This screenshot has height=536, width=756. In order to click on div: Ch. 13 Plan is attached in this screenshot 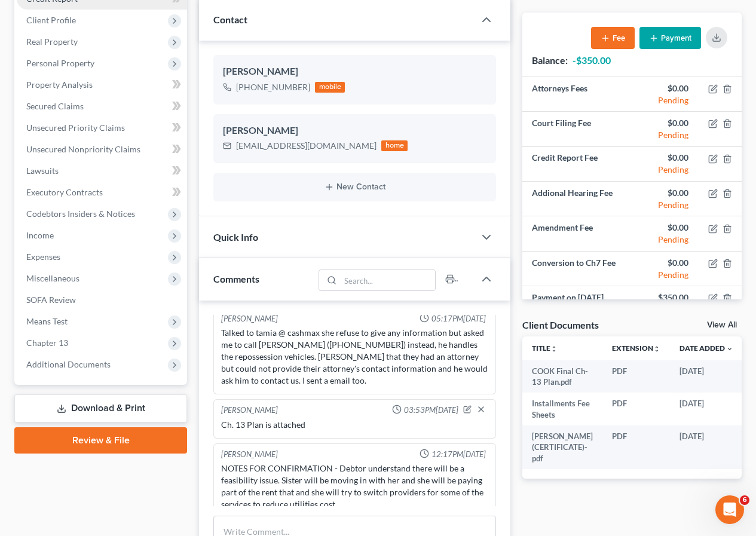, I will do `click(354, 424)`.